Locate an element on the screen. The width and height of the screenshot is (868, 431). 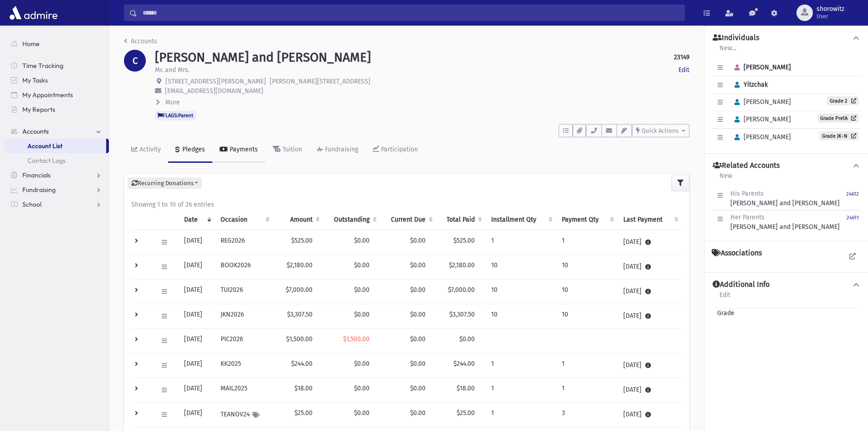
a: School is located at coordinates (56, 204).